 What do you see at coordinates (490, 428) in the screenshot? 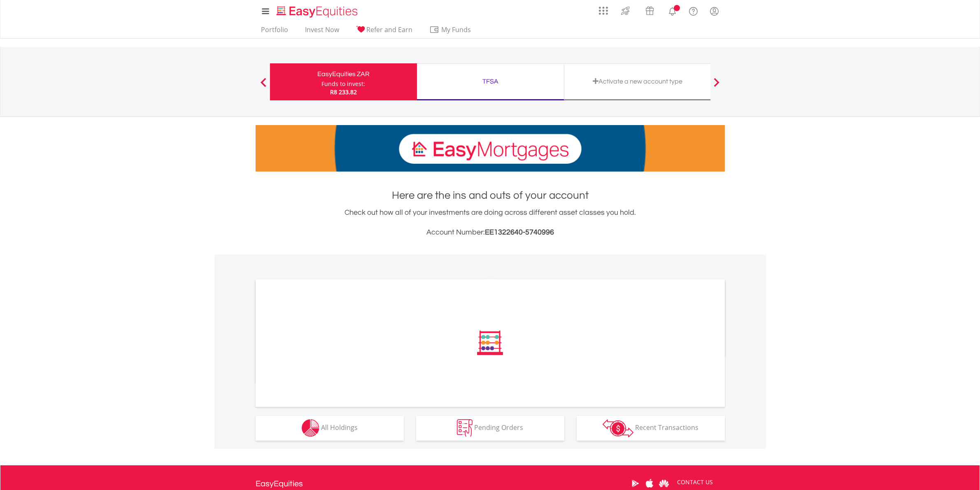
I see `button: Pending Orders` at bounding box center [490, 428].